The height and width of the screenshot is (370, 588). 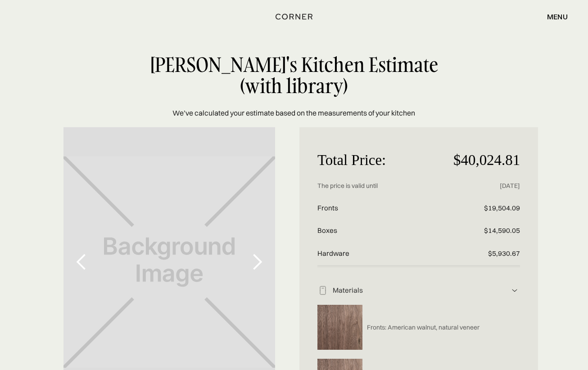 What do you see at coordinates (385, 208) in the screenshot?
I see `p: Fronts` at bounding box center [385, 208].